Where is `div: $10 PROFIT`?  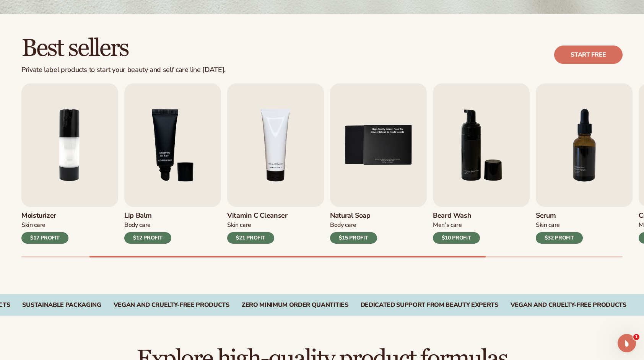
div: $10 PROFIT is located at coordinates (456, 238).